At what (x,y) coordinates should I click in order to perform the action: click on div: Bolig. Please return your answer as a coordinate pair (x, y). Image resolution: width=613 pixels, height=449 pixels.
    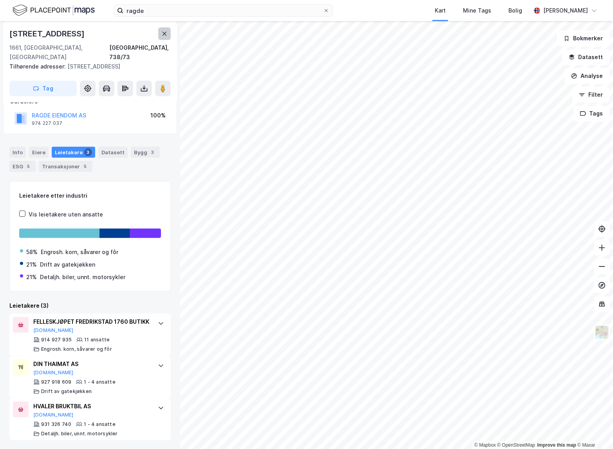
    Looking at the image, I should click on (515, 11).